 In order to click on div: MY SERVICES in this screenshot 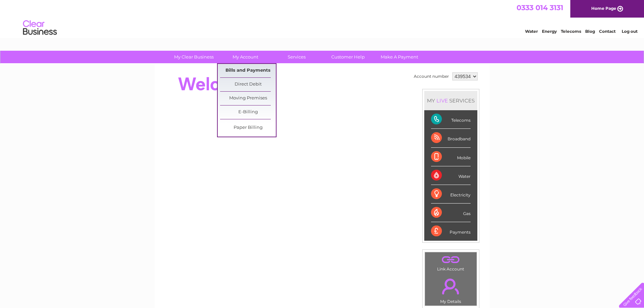, I will do `click(450, 101)`.